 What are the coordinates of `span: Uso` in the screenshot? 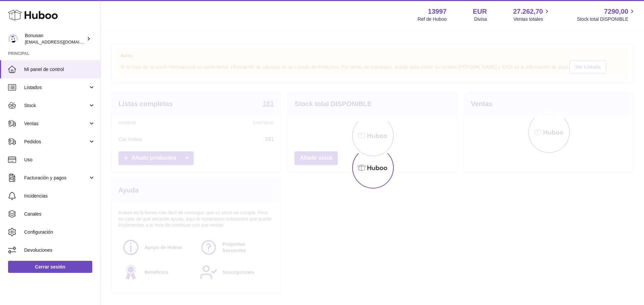 It's located at (60, 160).